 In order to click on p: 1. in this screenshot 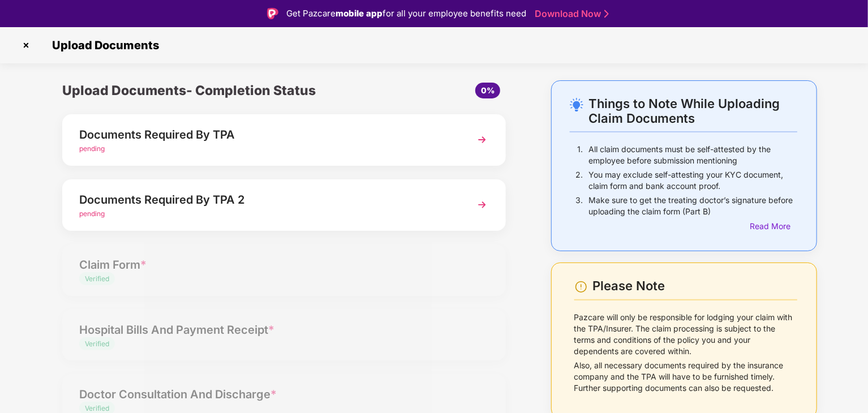, I will do `click(580, 155)`.